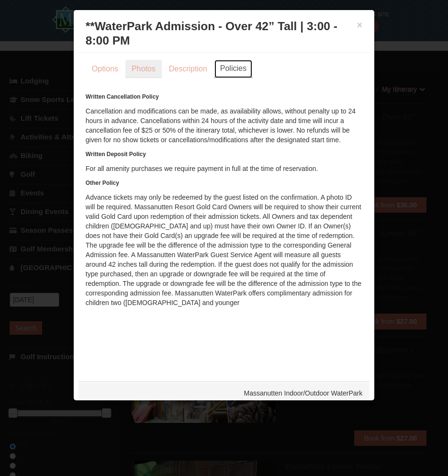 The image size is (448, 476). I want to click on h6: Written Cancellation Policy, so click(224, 97).